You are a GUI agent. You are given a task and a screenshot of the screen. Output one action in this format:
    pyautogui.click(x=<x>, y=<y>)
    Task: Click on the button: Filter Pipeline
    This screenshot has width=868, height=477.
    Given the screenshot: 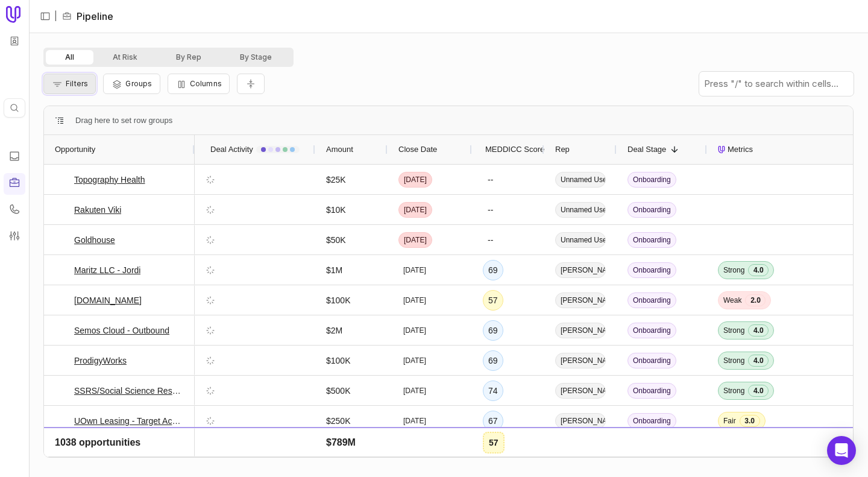 What is the action you would take?
    pyautogui.click(x=69, y=84)
    